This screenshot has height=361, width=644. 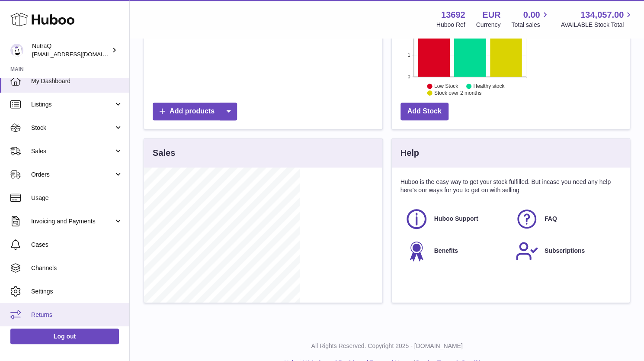 I want to click on span: Usage, so click(x=77, y=198).